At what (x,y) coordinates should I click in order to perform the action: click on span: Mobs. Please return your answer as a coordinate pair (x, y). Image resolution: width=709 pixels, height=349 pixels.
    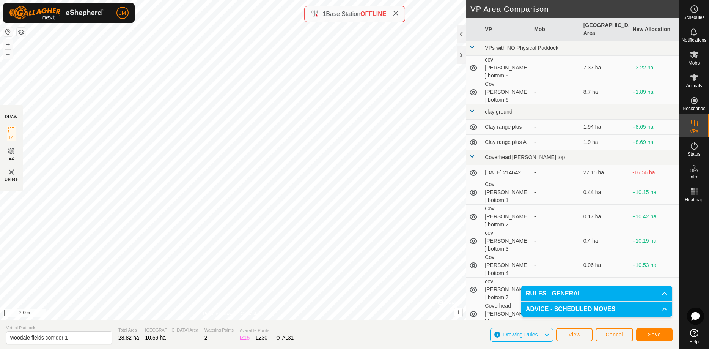
    Looking at the image, I should click on (694, 63).